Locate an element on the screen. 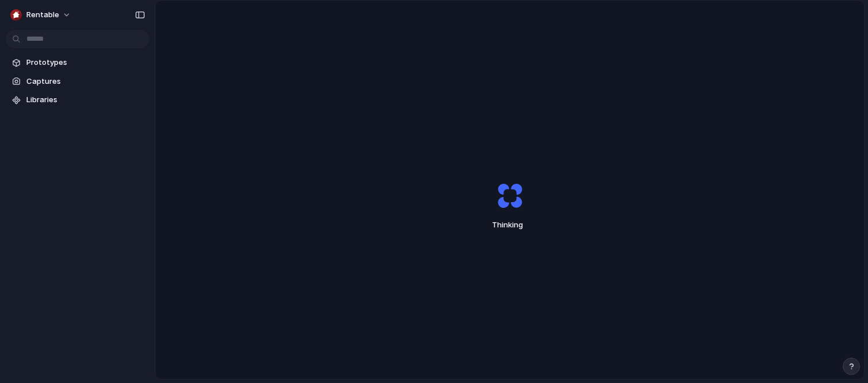 The image size is (868, 383). span: Rentable is located at coordinates (42, 15).